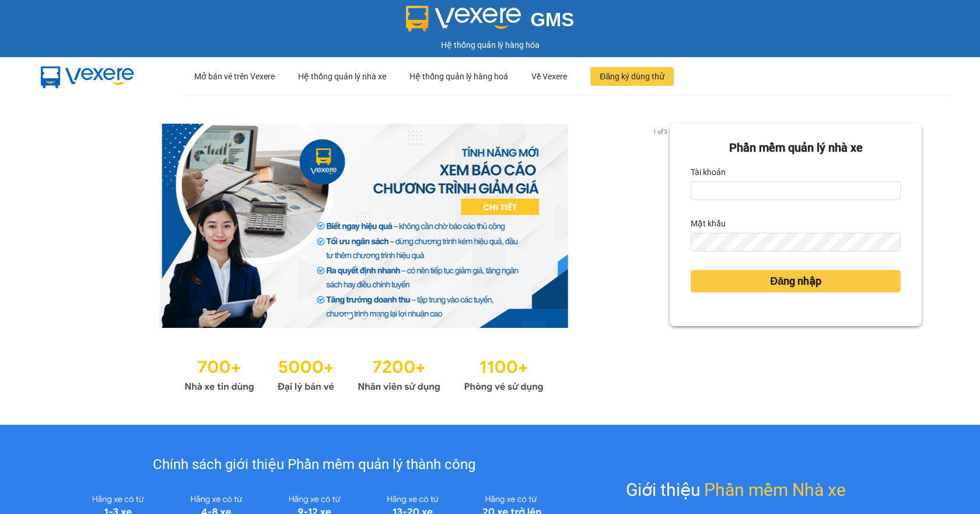 The height and width of the screenshot is (514, 980). What do you see at coordinates (235, 76) in the screenshot?
I see `div: Mở bán vé trên Vexere` at bounding box center [235, 76].